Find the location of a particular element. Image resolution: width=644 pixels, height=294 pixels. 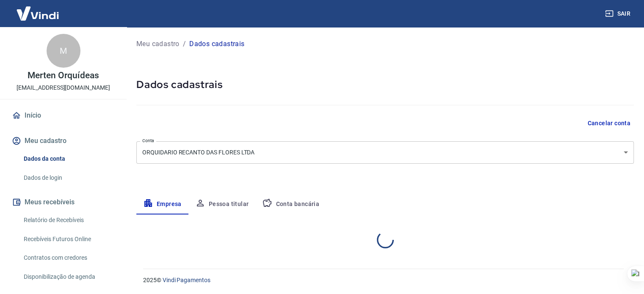

button: Meus recebíveis is located at coordinates (63, 202).